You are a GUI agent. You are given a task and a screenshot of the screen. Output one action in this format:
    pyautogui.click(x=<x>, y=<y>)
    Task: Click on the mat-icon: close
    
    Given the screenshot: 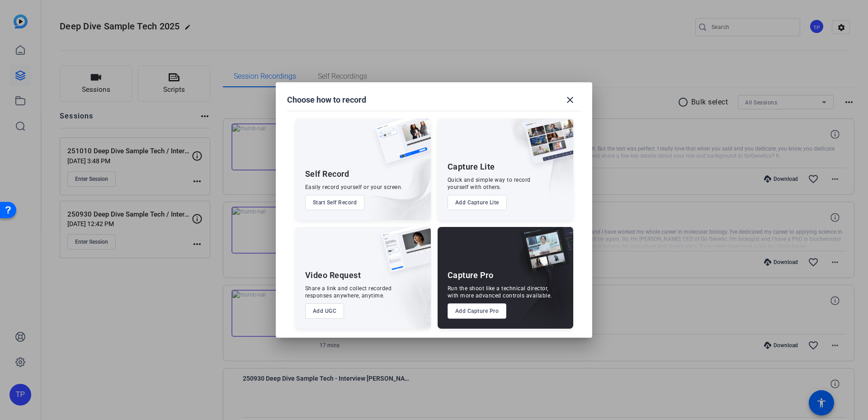 What is the action you would take?
    pyautogui.click(x=570, y=100)
    